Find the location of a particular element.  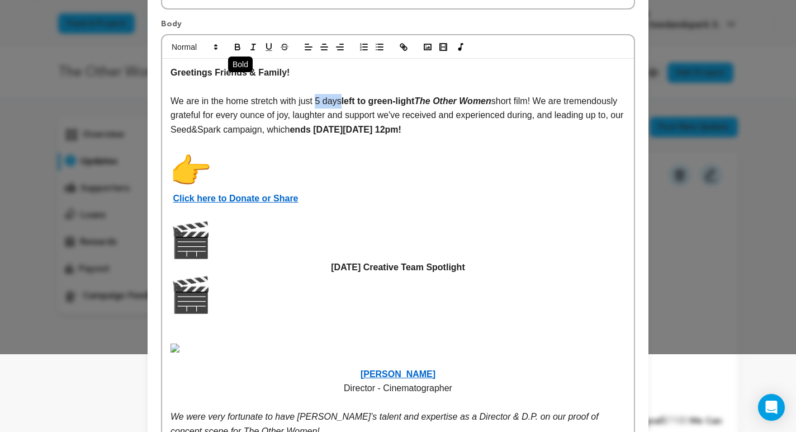

img: ADKq_NZDqpcv-BH4uNuOXI2_w8v02dTzpEoSEnj6k6iYvVrvy8jsmdgXdCVBiGEtAGsq_KihVz7HTUMO_9Y2BboKGaGrAted3... is located at coordinates (191, 171).